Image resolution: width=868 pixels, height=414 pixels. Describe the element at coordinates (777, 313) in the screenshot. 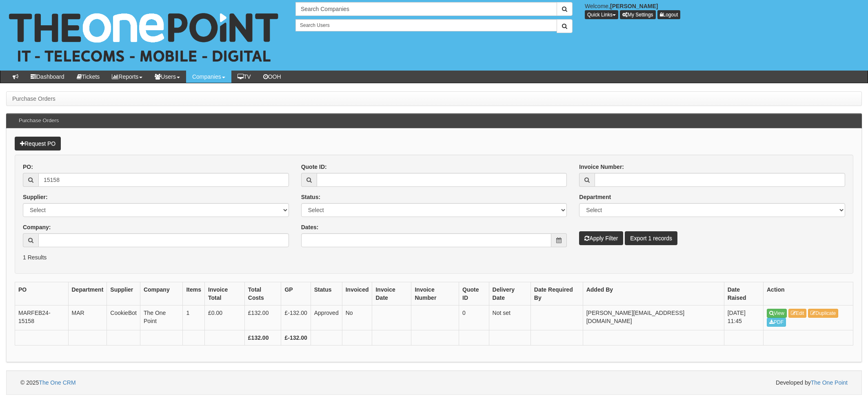

I see `a: View` at that location.